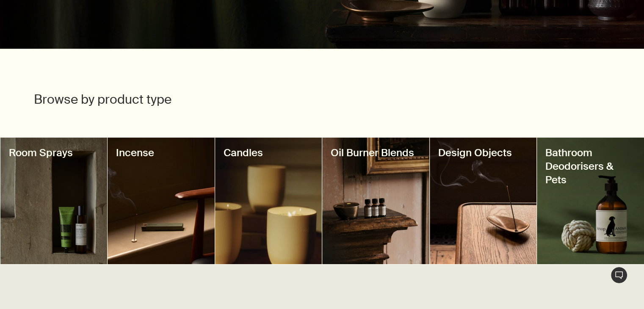 Image resolution: width=644 pixels, height=309 pixels. I want to click on a: Aesop rooms spray in amber glass spray bottle placed next to Aesop geranium hand balm in tube on ..., so click(54, 201).